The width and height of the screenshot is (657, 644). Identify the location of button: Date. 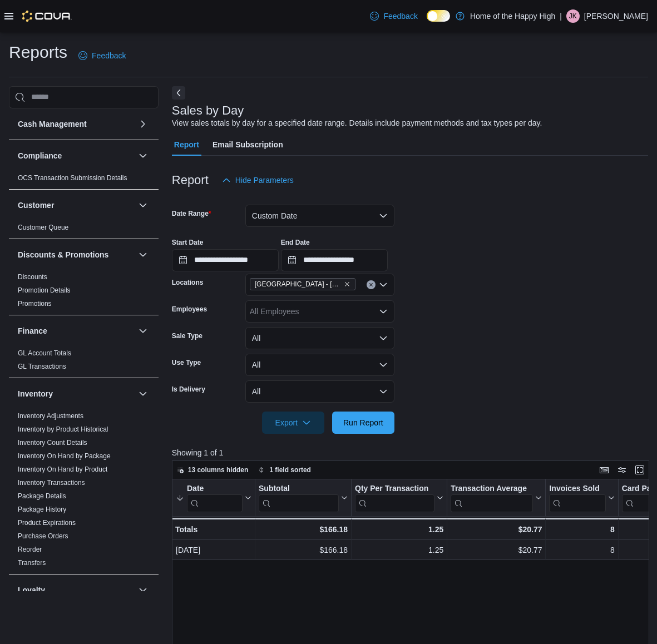
(214, 497).